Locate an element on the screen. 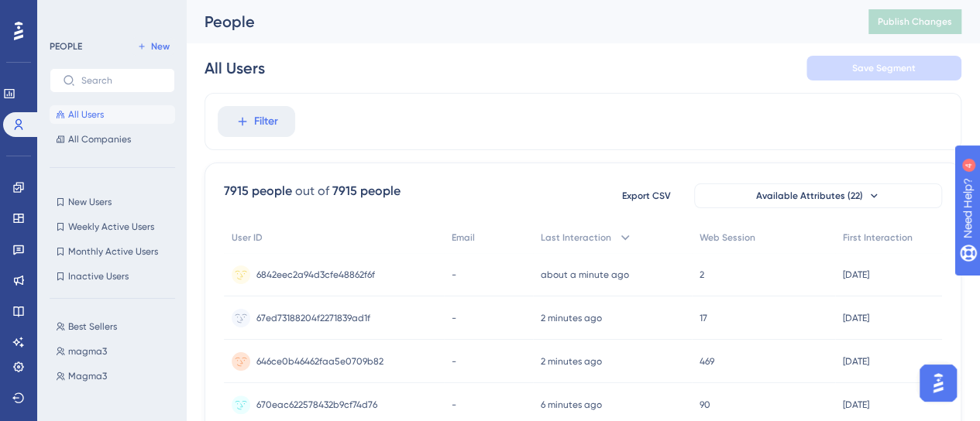 The width and height of the screenshot is (980, 421). span: Publish Changes is located at coordinates (915, 22).